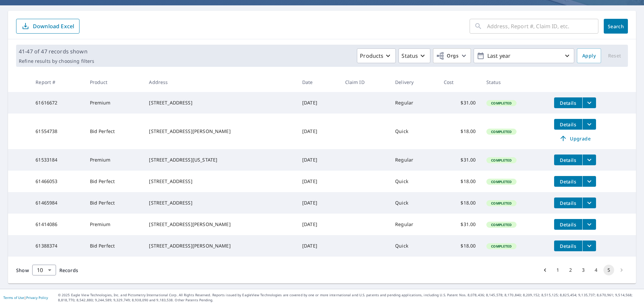 The height and width of the screenshot is (306, 644). I want to click on th: Date, so click(319, 82).